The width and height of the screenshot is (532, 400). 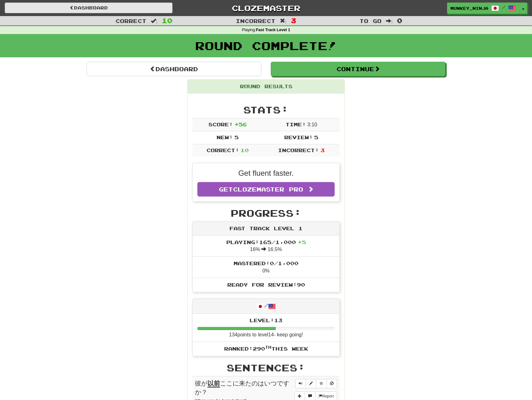 I want to click on u: 以前, so click(x=214, y=383).